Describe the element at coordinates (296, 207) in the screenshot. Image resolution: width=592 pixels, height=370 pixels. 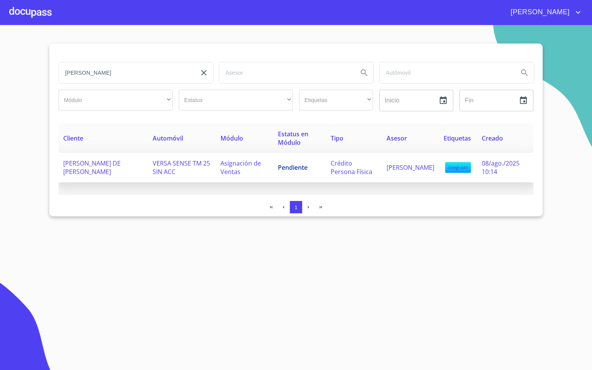
I see `button: 1` at that location.